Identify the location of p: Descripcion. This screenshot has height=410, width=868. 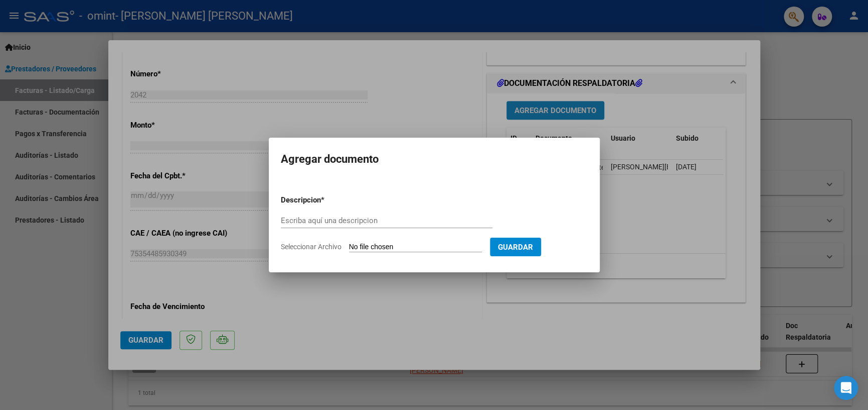
(327, 200).